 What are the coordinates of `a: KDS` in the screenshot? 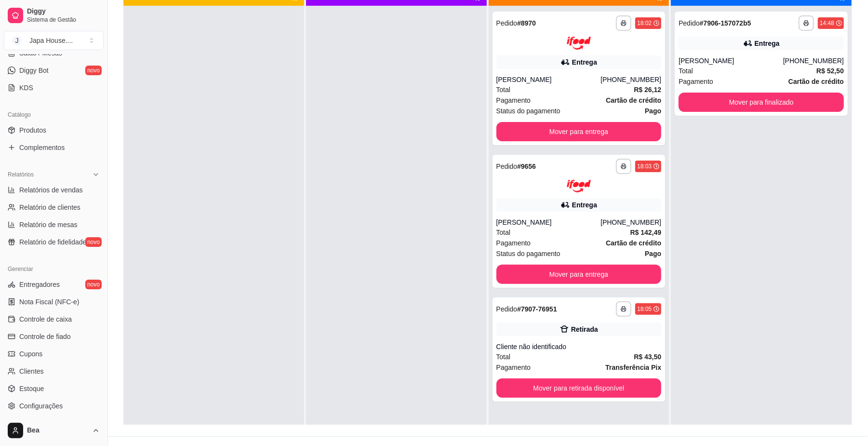 It's located at (53, 88).